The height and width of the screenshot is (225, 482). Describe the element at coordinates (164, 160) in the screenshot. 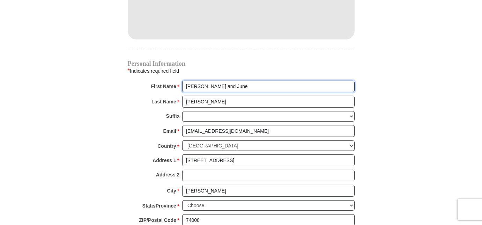

I see `strong: Address 1` at that location.